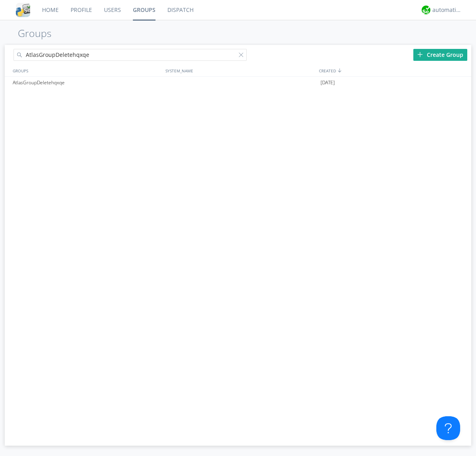  I want to click on input: Search groups, so click(130, 55).